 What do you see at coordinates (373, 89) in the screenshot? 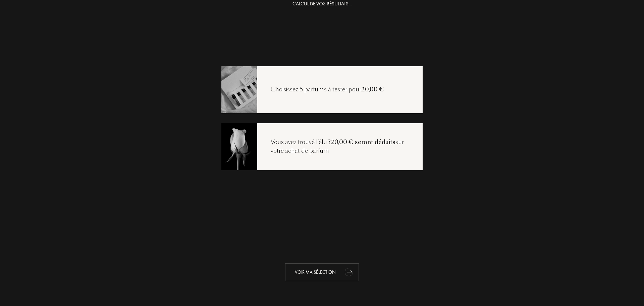
I see `span: 20,00 €` at bounding box center [373, 89].